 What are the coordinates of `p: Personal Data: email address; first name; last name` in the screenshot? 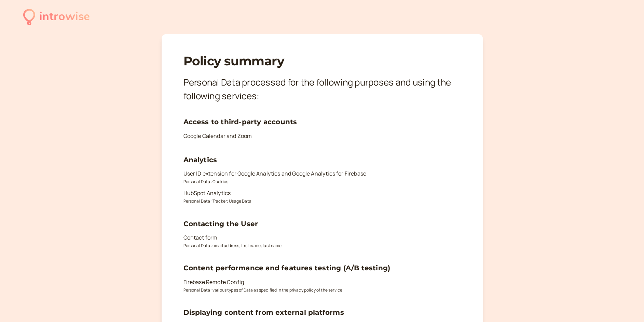 It's located at (322, 245).